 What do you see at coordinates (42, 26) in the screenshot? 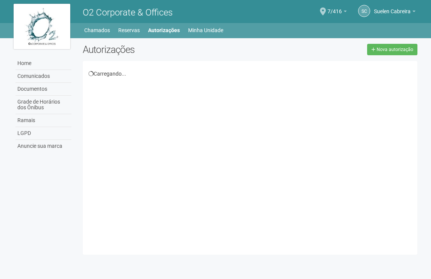
I see `img: logo.jpg` at bounding box center [42, 26].